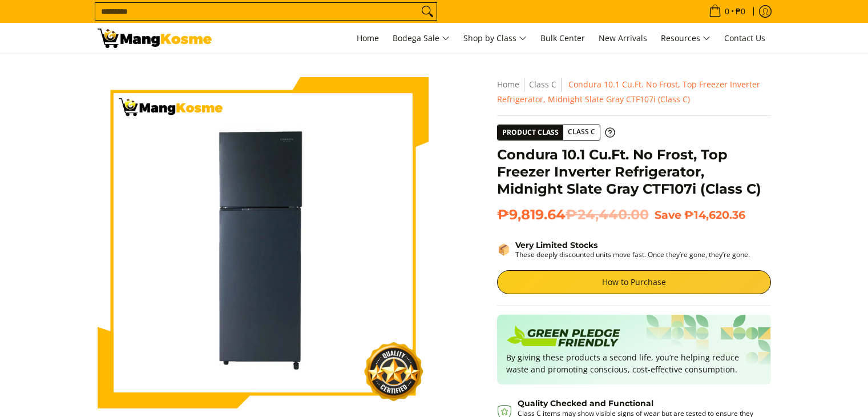 The image size is (868, 417). Describe the element at coordinates (634, 92) in the screenshot. I see `nav: Breadcrumbs` at that location.